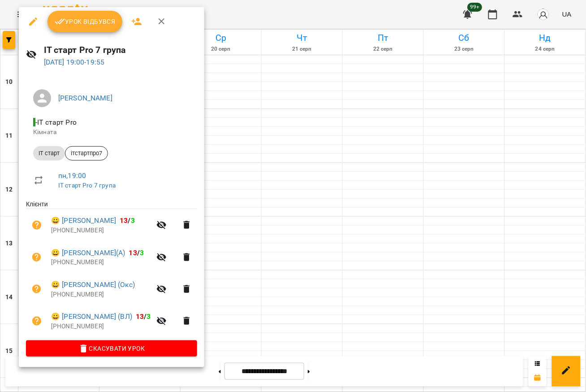 Image resolution: width=586 pixels, height=392 pixels. Describe the element at coordinates (85, 22) in the screenshot. I see `button: Урок відбувся` at that location.